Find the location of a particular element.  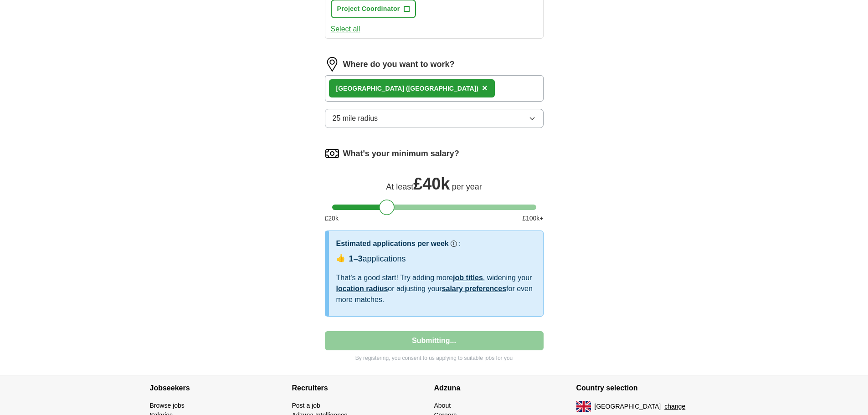

a: Browse jobs is located at coordinates (167, 405).